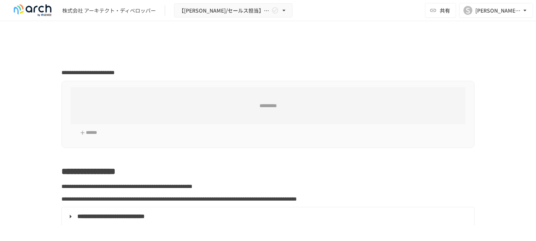  What do you see at coordinates (468, 10) in the screenshot?
I see `div: S` at bounding box center [468, 10].